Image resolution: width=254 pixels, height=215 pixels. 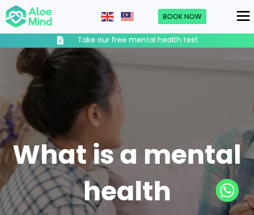 What do you see at coordinates (127, 40) in the screenshot?
I see `a: Take our free mental health test` at bounding box center [127, 40].